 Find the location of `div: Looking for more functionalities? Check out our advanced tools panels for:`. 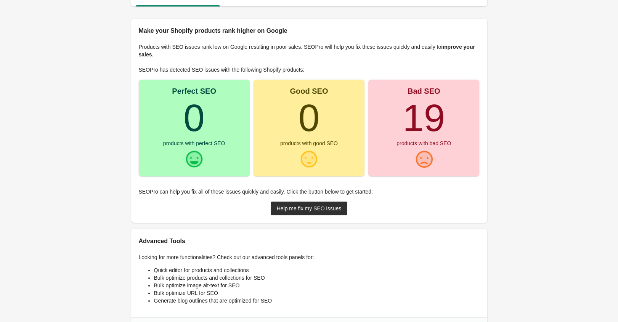

div: Looking for more functionalities? Check out our advanced tools panels for: is located at coordinates (309, 282).